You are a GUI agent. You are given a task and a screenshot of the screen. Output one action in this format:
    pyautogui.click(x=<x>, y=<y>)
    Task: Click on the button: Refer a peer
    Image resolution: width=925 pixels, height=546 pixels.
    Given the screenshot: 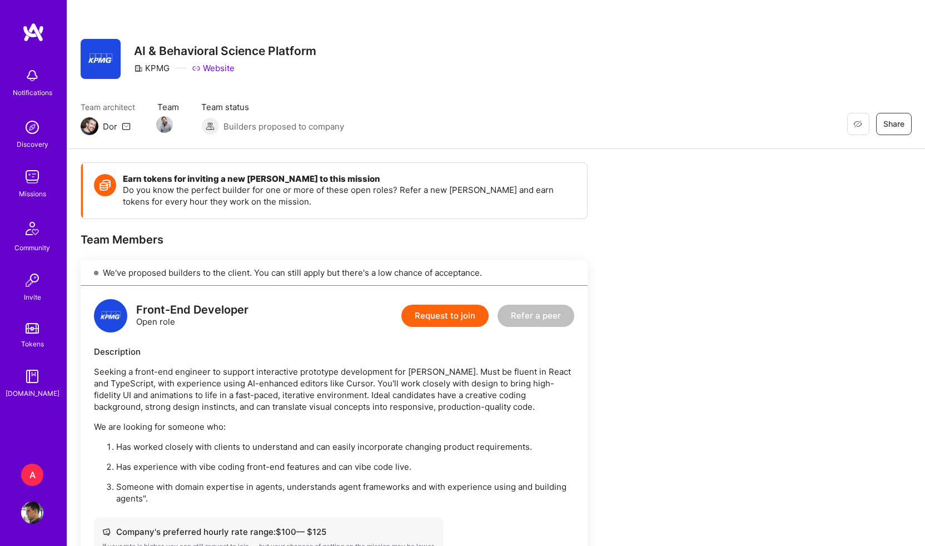 What is the action you would take?
    pyautogui.click(x=536, y=316)
    